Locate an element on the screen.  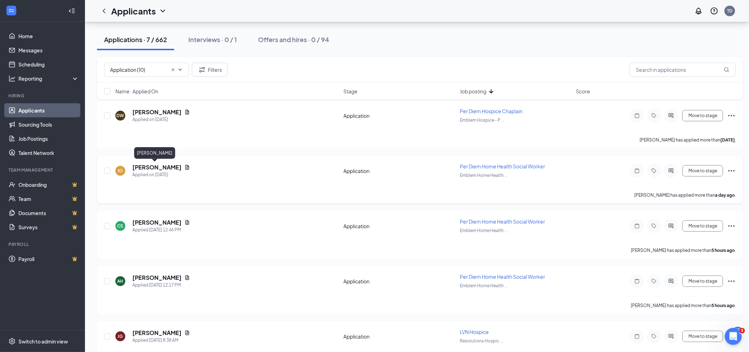
a: Messages is located at coordinates (48, 50).